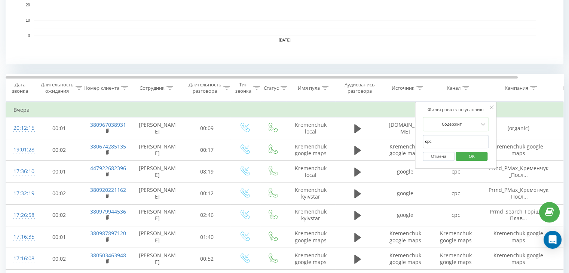 This screenshot has height=273, width=569. Describe the element at coordinates (108, 168) in the screenshot. I see `a: 447922682396` at that location.